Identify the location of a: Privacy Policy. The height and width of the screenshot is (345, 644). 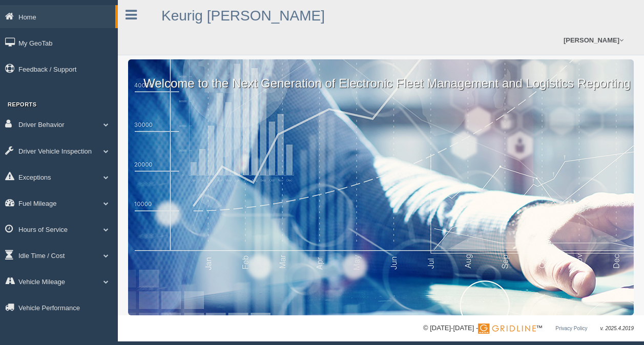
(572, 328).